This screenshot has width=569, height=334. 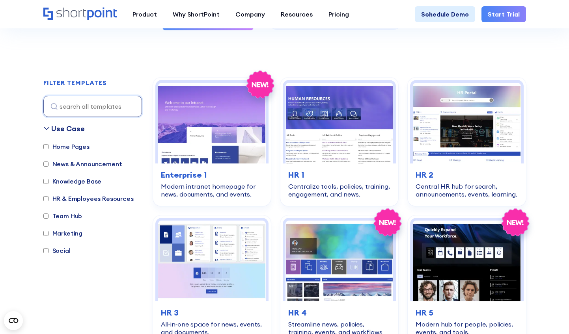 I want to click on img: HR 5 – Human Resource Template: Modern hub for people, policies, events, and tools., so click(x=466, y=261).